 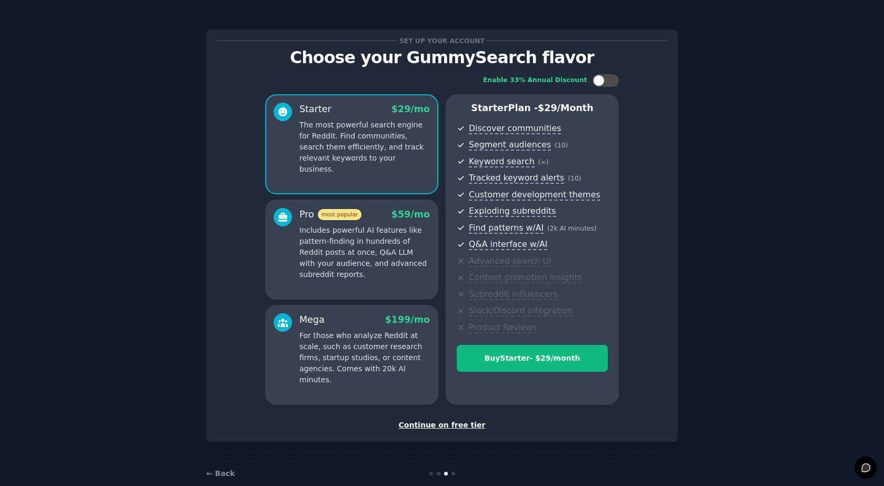 I want to click on p: Includes powerful AI features like pattern-finding in hundreds of Reddit posts at once, Q&A LLM w..., so click(x=365, y=252).